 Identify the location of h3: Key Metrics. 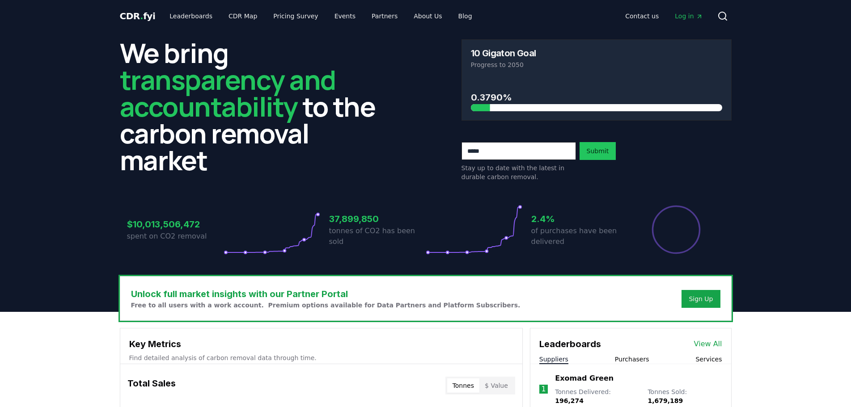
(321, 344).